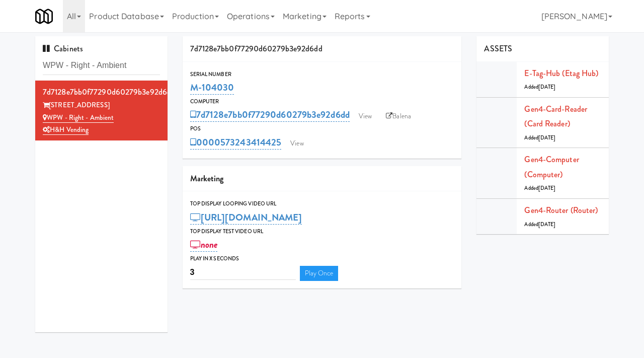 The width and height of the screenshot is (644, 358). I want to click on a: Gen4-computer (Computer), so click(551, 167).